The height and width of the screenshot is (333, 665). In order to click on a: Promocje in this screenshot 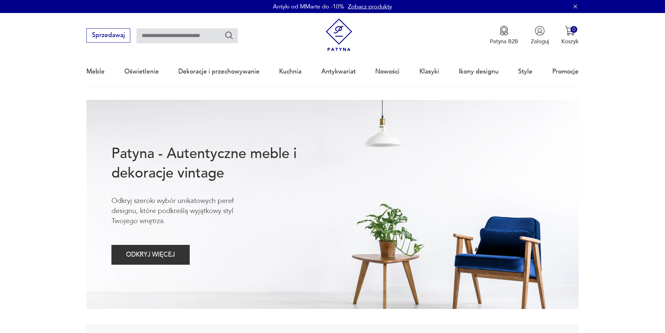, I will do `click(566, 72)`.